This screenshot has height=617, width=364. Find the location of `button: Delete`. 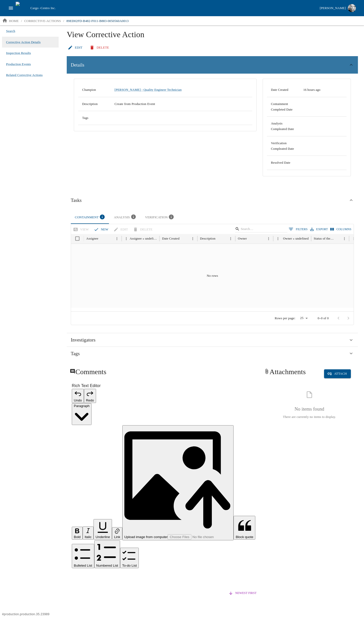

button: Delete is located at coordinates (100, 47).